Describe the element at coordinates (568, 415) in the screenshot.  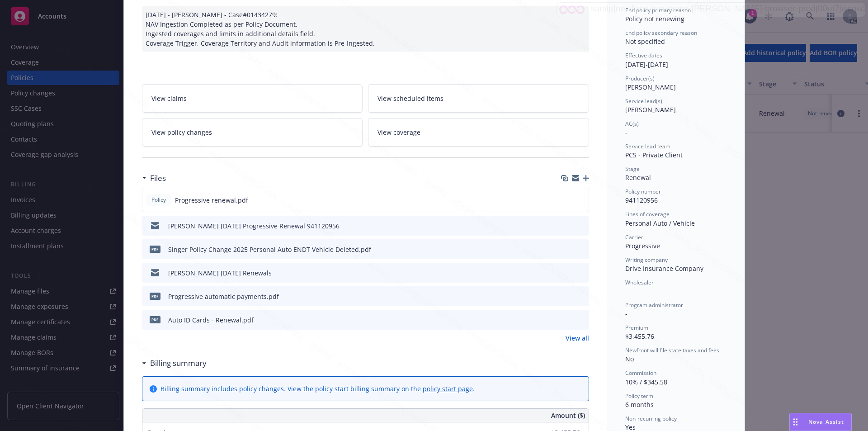
I see `span: Amount ($)` at that location.